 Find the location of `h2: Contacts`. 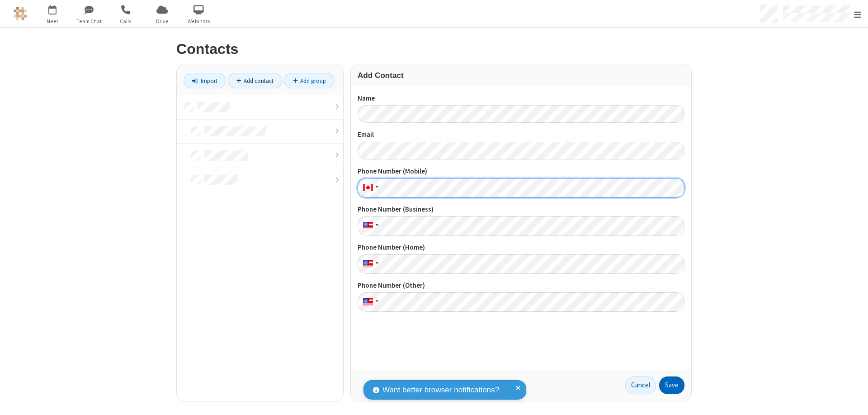

h2: Contacts is located at coordinates (434, 49).